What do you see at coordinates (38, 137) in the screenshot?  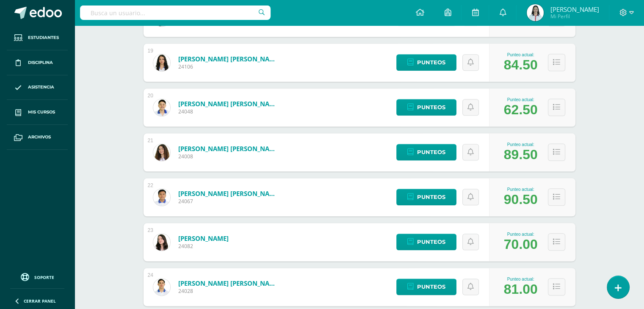 I see `a: Archivos` at bounding box center [38, 137].